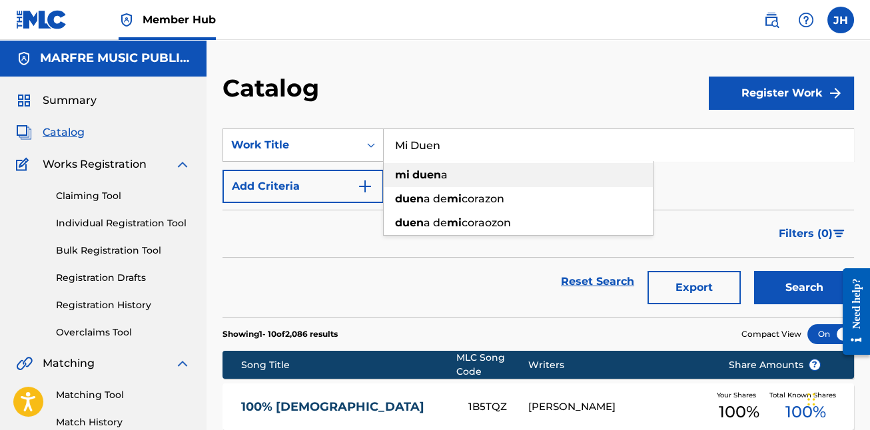 The width and height of the screenshot is (870, 430). Describe the element at coordinates (771, 20) in the screenshot. I see `a: Public Search` at that location.